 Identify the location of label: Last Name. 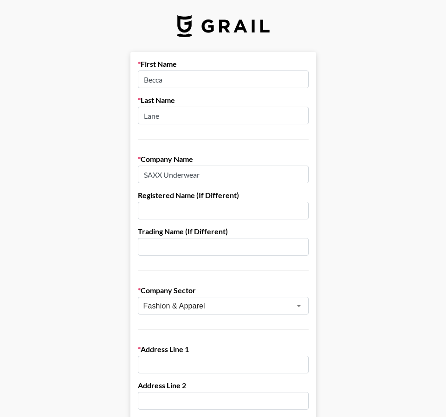
(223, 100).